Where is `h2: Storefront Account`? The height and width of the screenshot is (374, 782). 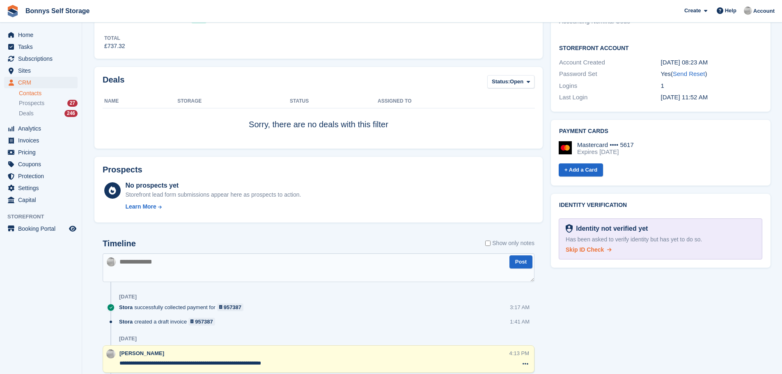 h2: Storefront Account is located at coordinates (661, 48).